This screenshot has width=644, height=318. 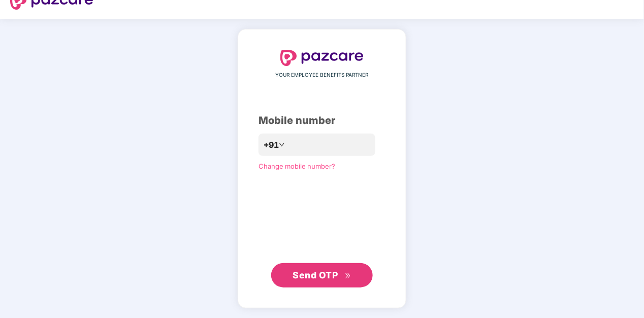 What do you see at coordinates (296, 166) in the screenshot?
I see `span: Change mobile number?` at bounding box center [296, 166].